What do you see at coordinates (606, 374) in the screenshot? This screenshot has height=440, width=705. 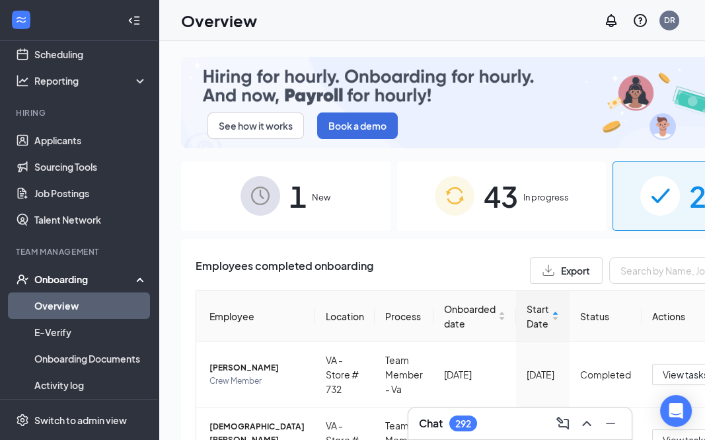 I see `div: Completed` at bounding box center [606, 374].